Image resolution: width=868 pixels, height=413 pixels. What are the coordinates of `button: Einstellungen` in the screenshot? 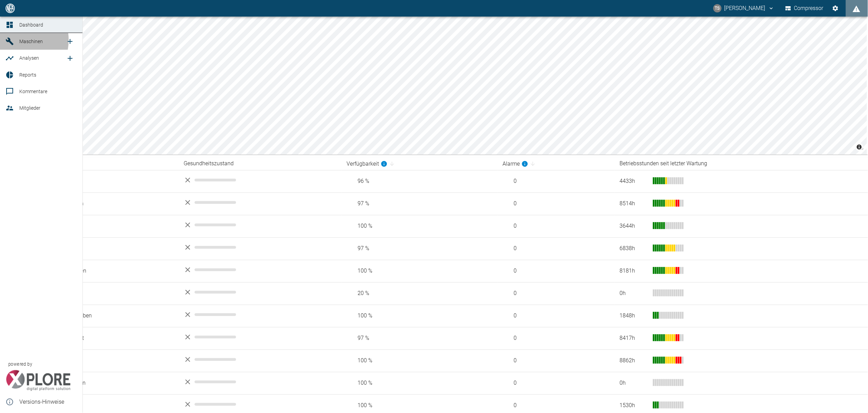 It's located at (835, 8).